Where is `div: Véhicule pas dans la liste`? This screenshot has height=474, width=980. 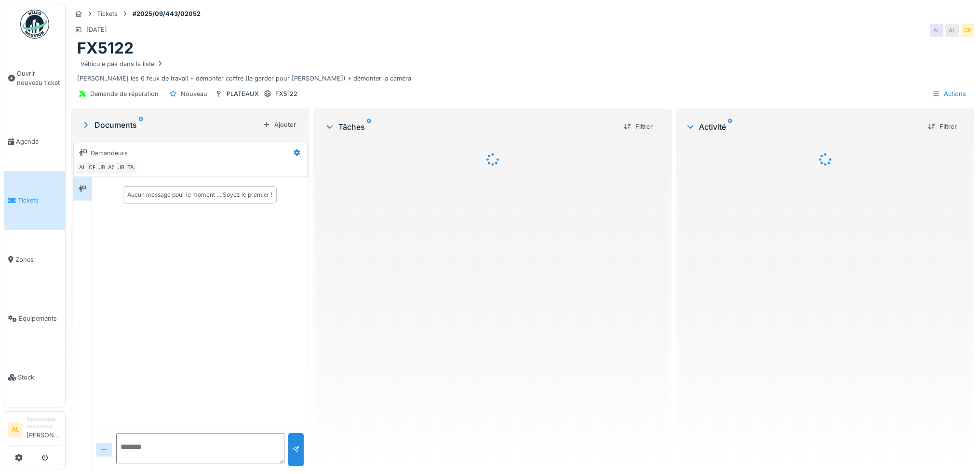
div: Véhicule pas dans la liste is located at coordinates (122, 64).